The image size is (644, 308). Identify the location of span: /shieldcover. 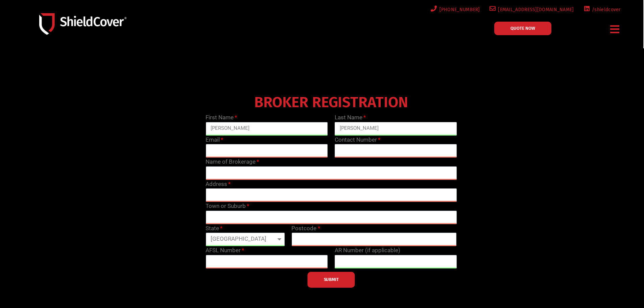
(605, 10).